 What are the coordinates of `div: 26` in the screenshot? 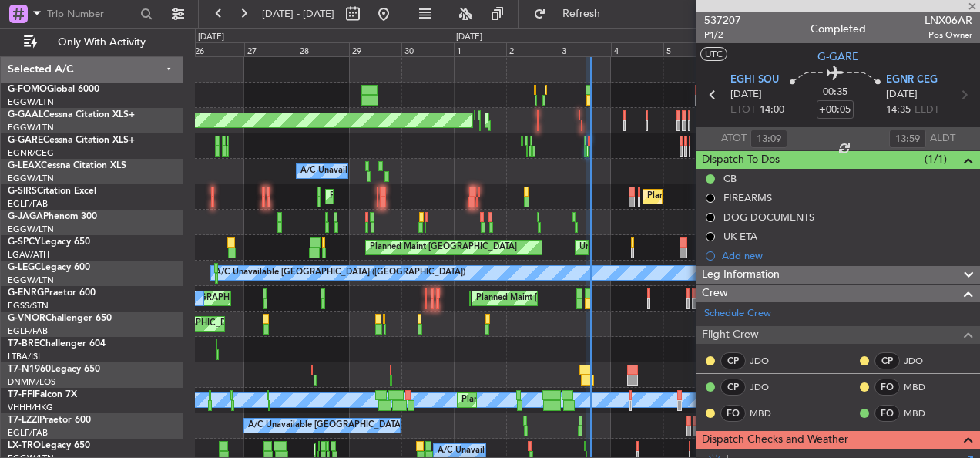 It's located at (218, 50).